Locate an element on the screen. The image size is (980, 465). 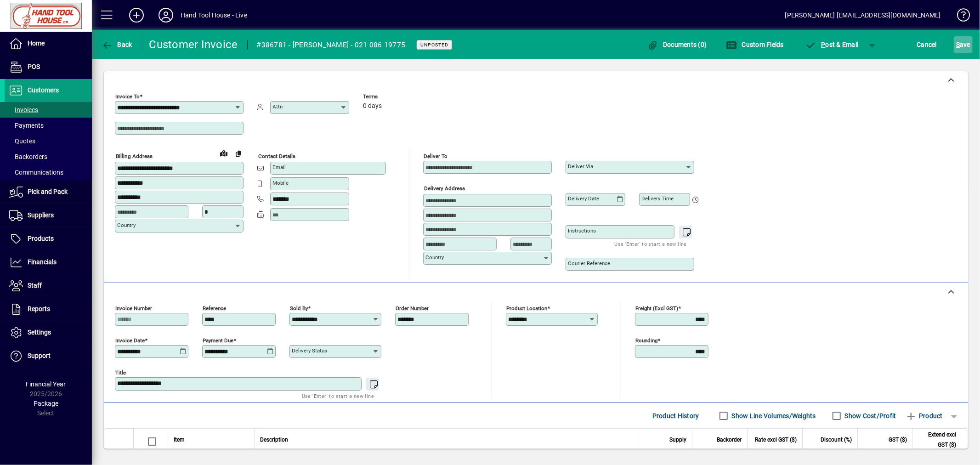
span: Product is located at coordinates (924, 416).